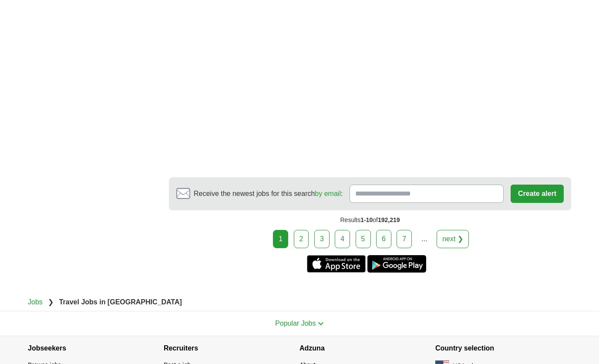  Describe the element at coordinates (336, 264) in the screenshot. I see `a: Get the iPhone app` at that location.